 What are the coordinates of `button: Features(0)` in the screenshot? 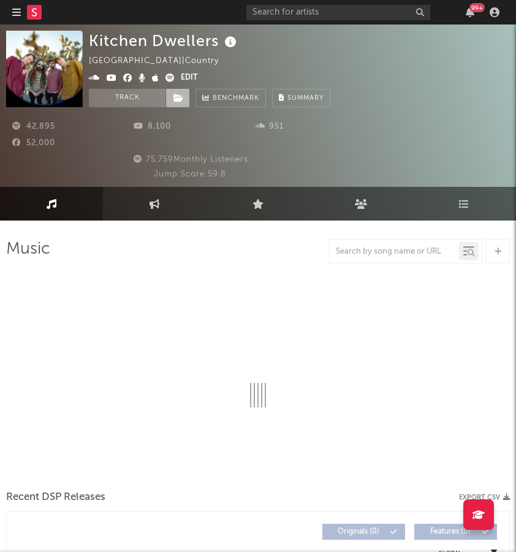 It's located at (456, 532).